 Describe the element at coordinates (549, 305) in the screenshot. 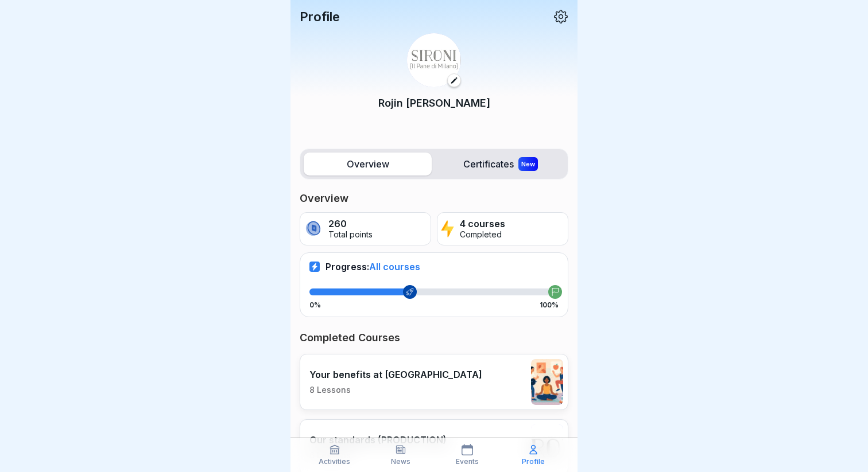

I see `p: 100%` at that location.